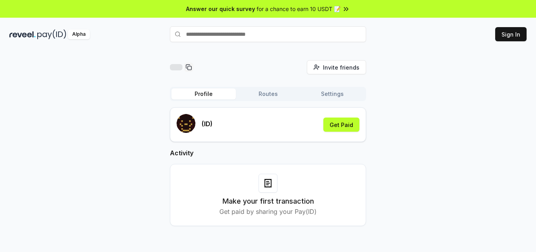  I want to click on img: pay_id, so click(52, 34).